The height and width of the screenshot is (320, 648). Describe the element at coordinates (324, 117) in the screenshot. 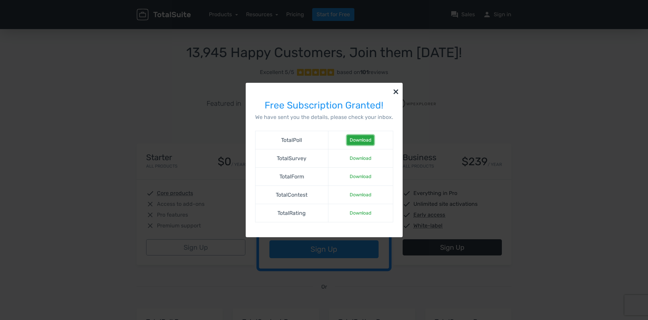

I see `p: We have sent you the details, please check your inbox.` at that location.